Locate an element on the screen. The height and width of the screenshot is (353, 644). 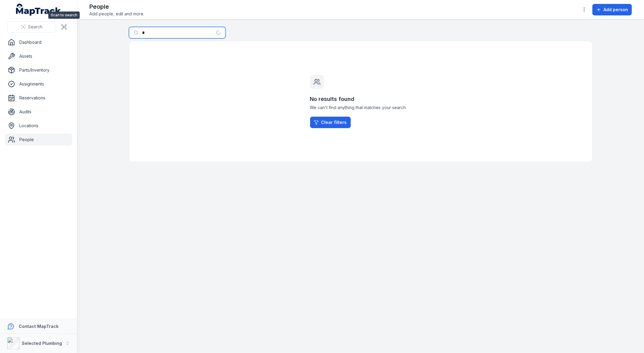
strong: Contact MapTrack is located at coordinates (39, 326).